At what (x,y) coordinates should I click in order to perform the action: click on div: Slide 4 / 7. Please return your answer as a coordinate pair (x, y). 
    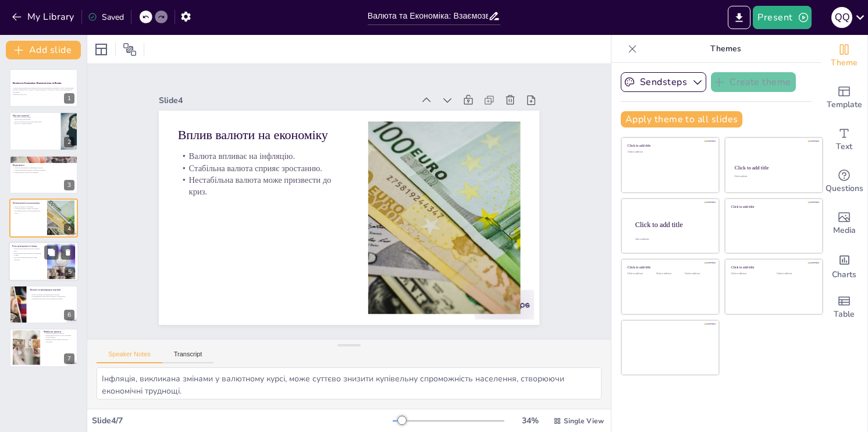
    Looking at the image, I should click on (242, 421).